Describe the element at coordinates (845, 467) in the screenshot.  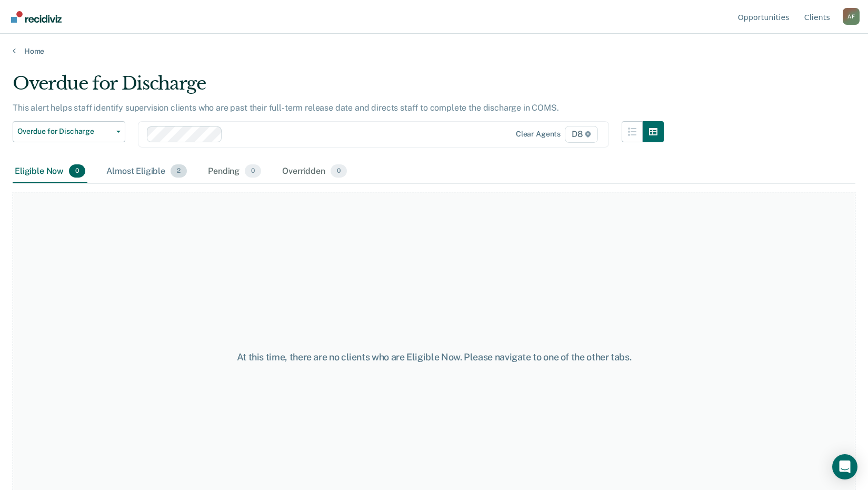
I see `div: Open Intercom Messenger` at that location.